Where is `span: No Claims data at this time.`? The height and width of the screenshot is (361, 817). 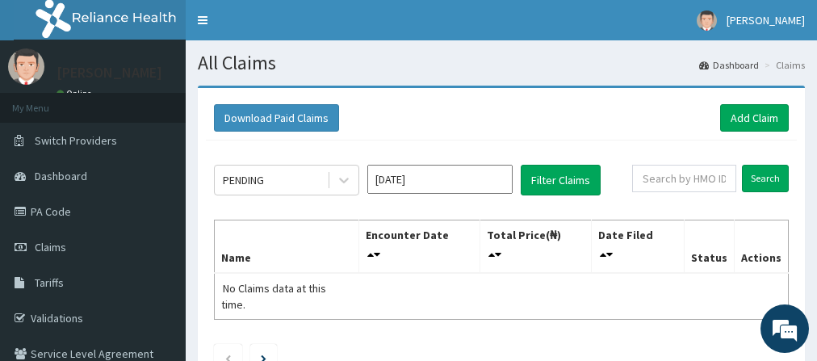 span: No Claims data at this time. is located at coordinates (274, 296).